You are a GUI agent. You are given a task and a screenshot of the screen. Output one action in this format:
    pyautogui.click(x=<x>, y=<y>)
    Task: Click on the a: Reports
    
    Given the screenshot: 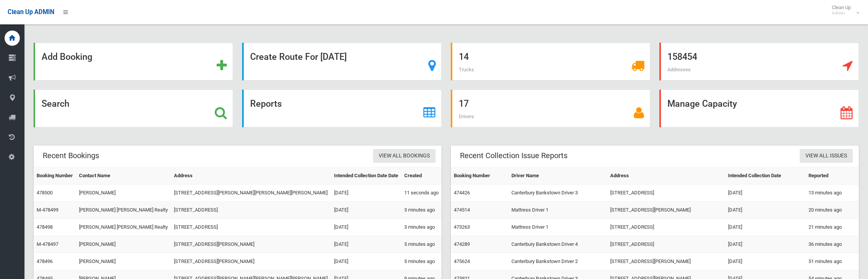 What is the action you would take?
    pyautogui.click(x=342, y=108)
    